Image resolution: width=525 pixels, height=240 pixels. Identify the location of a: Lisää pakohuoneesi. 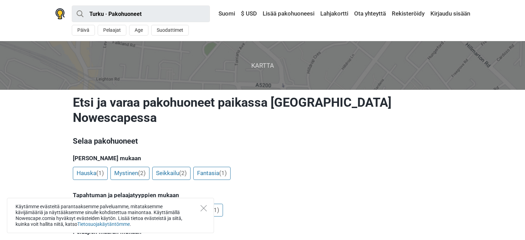
(289, 14).